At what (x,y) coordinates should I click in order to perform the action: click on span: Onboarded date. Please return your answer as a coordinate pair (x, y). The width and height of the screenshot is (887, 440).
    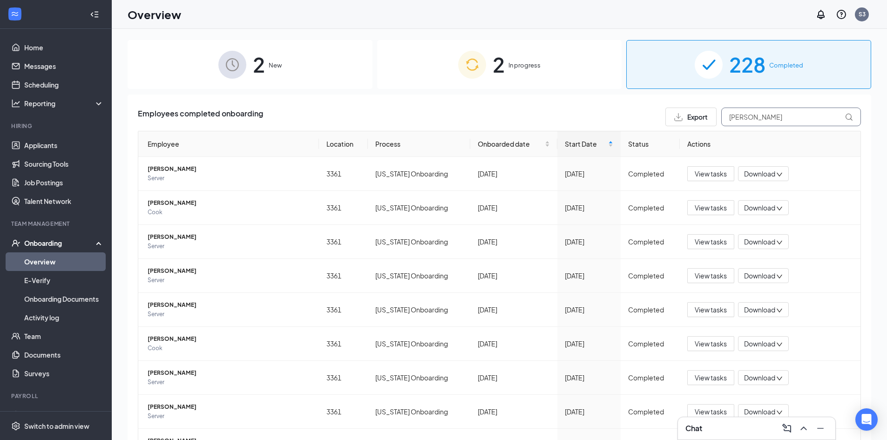
    Looking at the image, I should click on (510, 144).